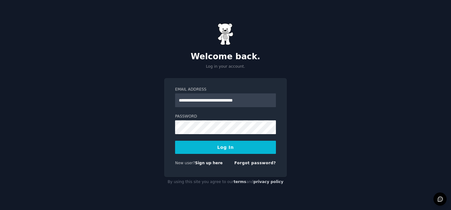 Image resolution: width=451 pixels, height=210 pixels. Describe the element at coordinates (225, 57) in the screenshot. I see `h2: Welcome back.` at that location.